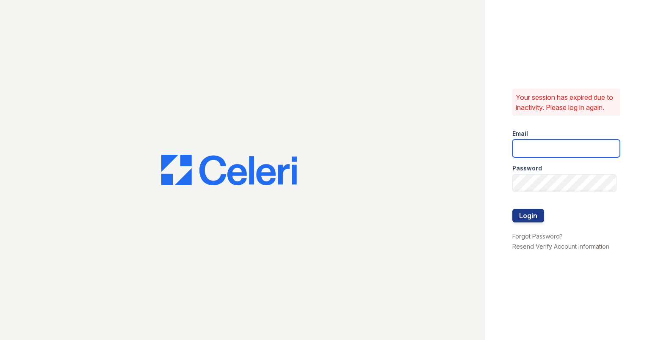  What do you see at coordinates (229, 170) in the screenshot?
I see `img: CE_Logo_Blue-a8612792a0a2168367f1c8372b55b34899dd931a85d93a1a3d3e32e68fde9ad4.png` at bounding box center [229, 170].